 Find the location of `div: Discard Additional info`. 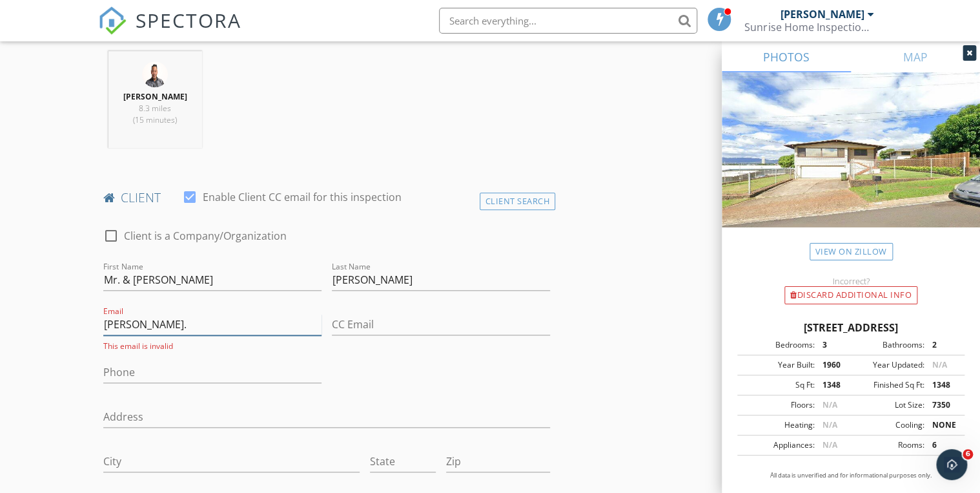

div: Discard Additional info is located at coordinates (851, 295).